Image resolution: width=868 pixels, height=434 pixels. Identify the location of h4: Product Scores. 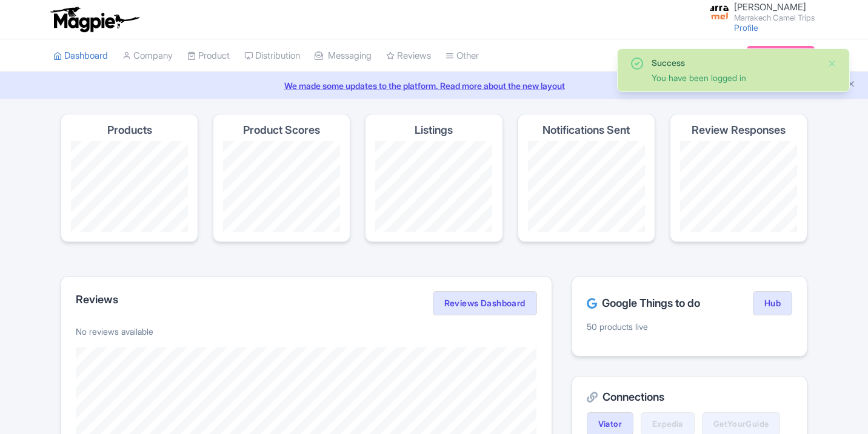
(281, 130).